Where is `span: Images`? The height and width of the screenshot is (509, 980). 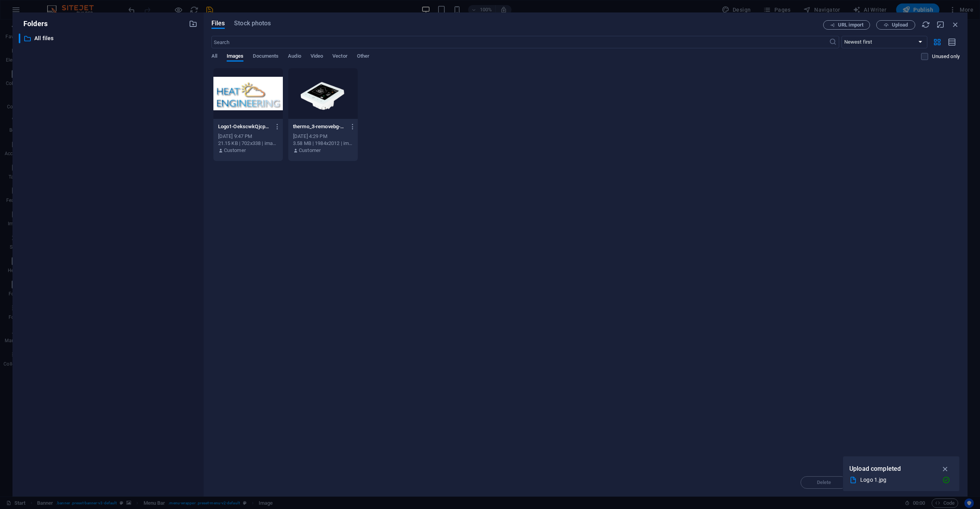
span: Images is located at coordinates (235, 57).